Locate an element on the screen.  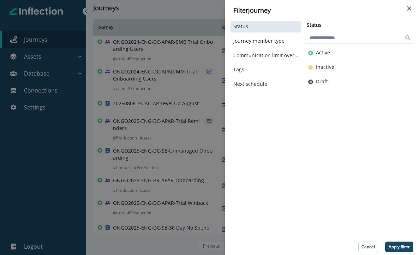
button: Status is located at coordinates (266, 26).